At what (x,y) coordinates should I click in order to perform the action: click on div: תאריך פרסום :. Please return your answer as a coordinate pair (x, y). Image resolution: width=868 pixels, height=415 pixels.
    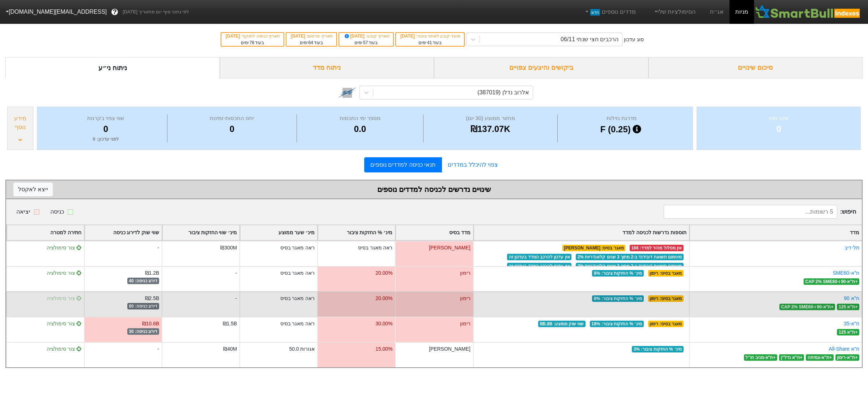
    Looking at the image, I should click on (312, 36).